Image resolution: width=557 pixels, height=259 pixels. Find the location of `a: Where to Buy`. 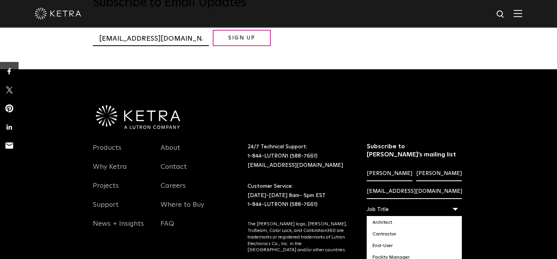

a: Where to Buy is located at coordinates (182, 209).